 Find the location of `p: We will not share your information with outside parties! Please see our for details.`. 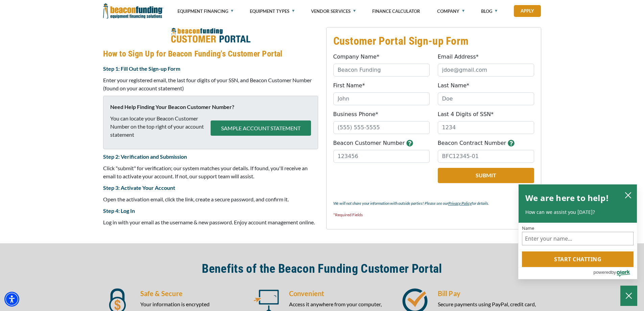

p: We will not share your information with outside parties! Please see our for details. is located at coordinates (433, 204).